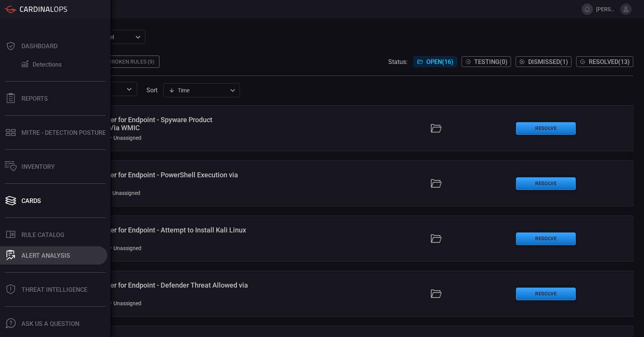 This screenshot has height=337, width=644. Describe the element at coordinates (152, 90) in the screenshot. I see `label: sort` at that location.